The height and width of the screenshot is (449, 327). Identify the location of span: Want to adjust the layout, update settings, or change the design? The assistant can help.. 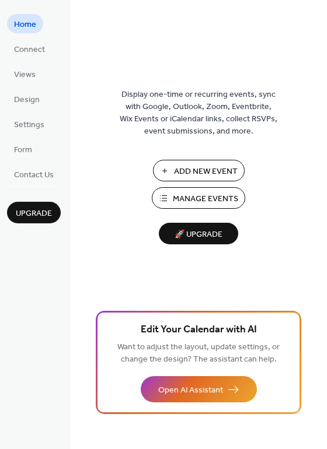
(198, 354).